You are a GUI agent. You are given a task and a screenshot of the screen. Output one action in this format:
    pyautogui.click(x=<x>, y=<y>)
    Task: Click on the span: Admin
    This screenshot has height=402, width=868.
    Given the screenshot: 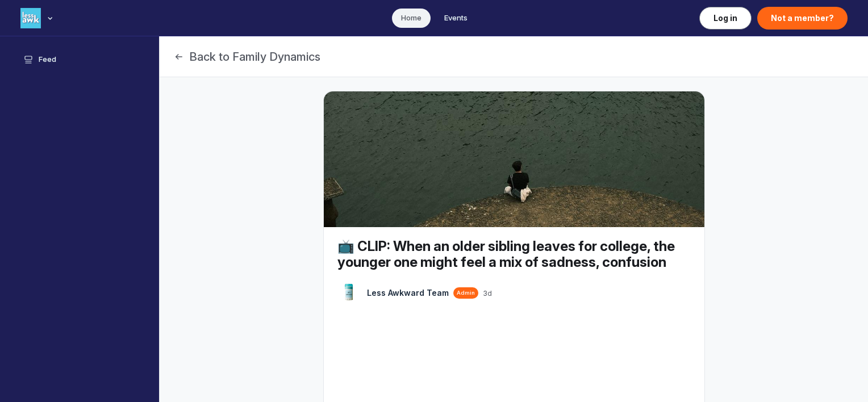 What is the action you would take?
    pyautogui.click(x=466, y=293)
    